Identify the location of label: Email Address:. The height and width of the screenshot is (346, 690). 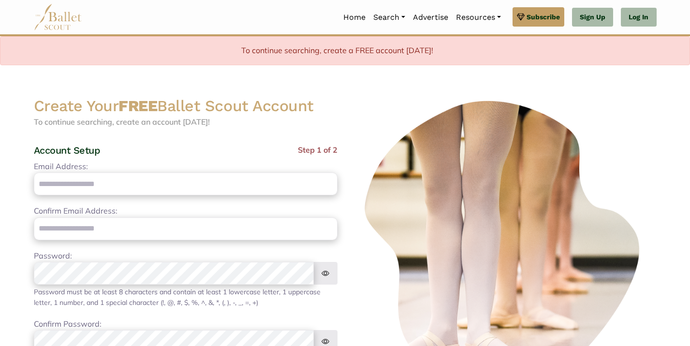
(61, 167).